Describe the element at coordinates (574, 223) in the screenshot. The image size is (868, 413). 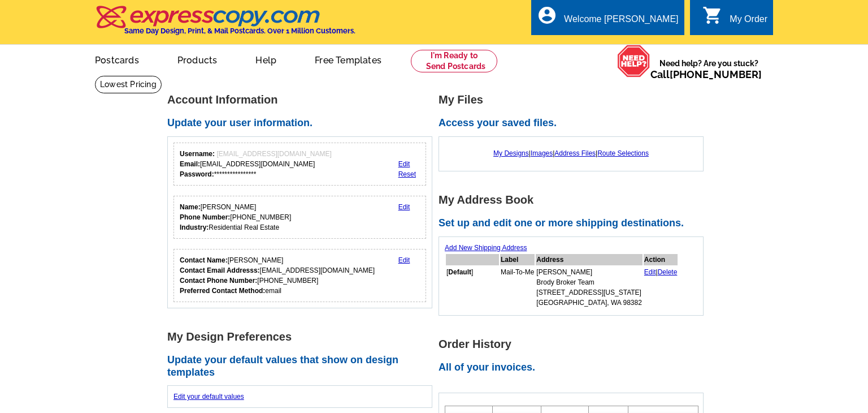
I see `h2: Set up and edit one or more shipping destinations.` at that location.